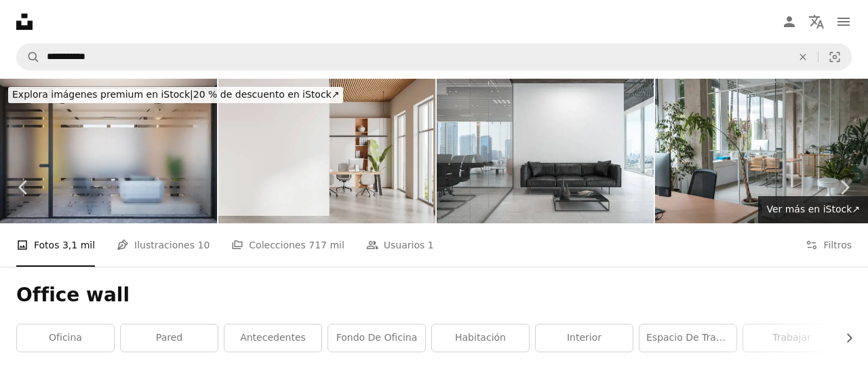  What do you see at coordinates (103, 94) in the screenshot?
I see `span: Explora imágenes premium en iStock |` at bounding box center [103, 94].